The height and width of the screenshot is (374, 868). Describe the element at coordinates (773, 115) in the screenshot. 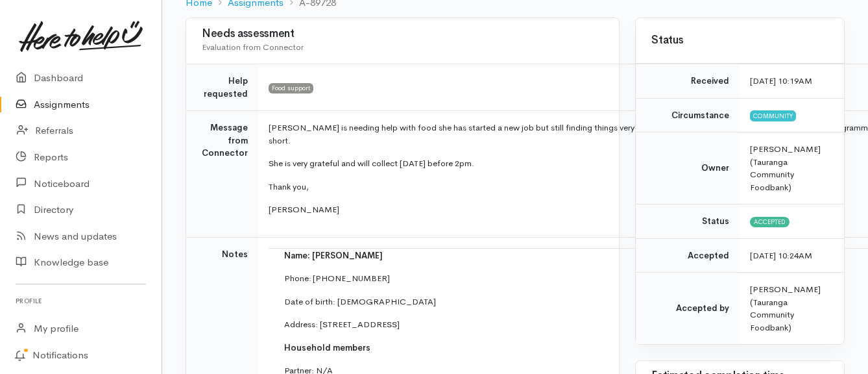

I see `span: Community` at that location.